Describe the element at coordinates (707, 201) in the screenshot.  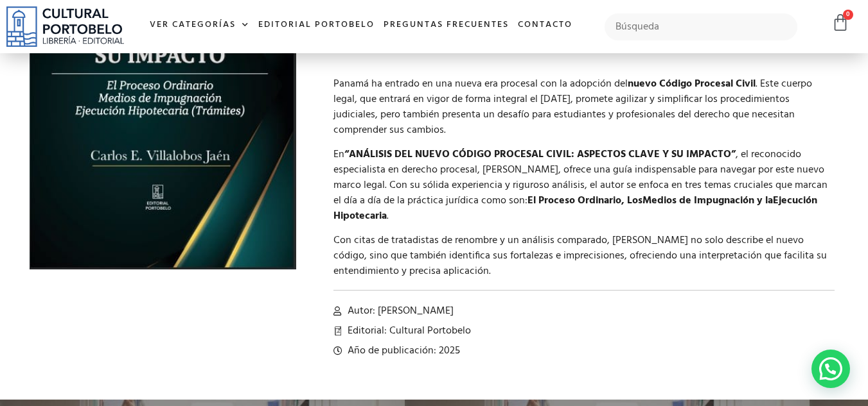
I see `strong: Medios de Impugnación y la` at that location.